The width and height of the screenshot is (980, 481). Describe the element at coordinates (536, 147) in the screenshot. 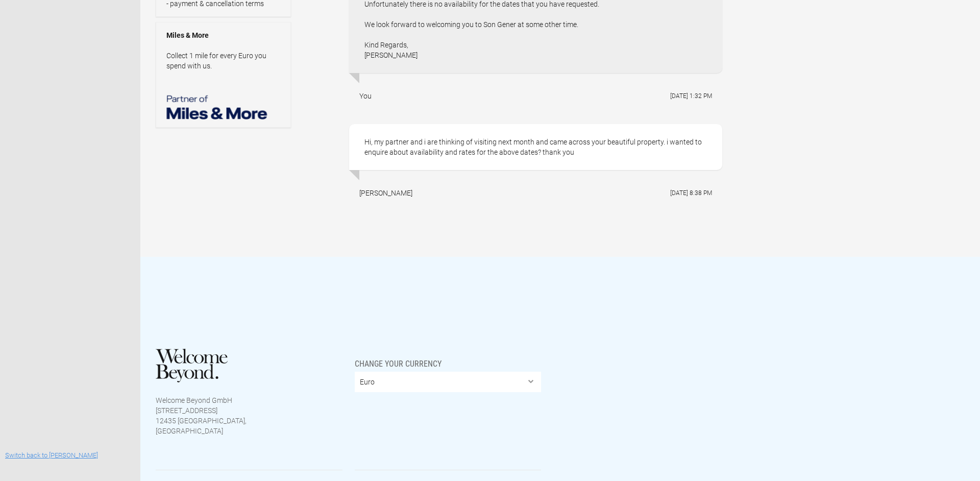

I see `div: Hi, my partner and i are thinking of visiting next month and came across your beautiful property....` at that location.